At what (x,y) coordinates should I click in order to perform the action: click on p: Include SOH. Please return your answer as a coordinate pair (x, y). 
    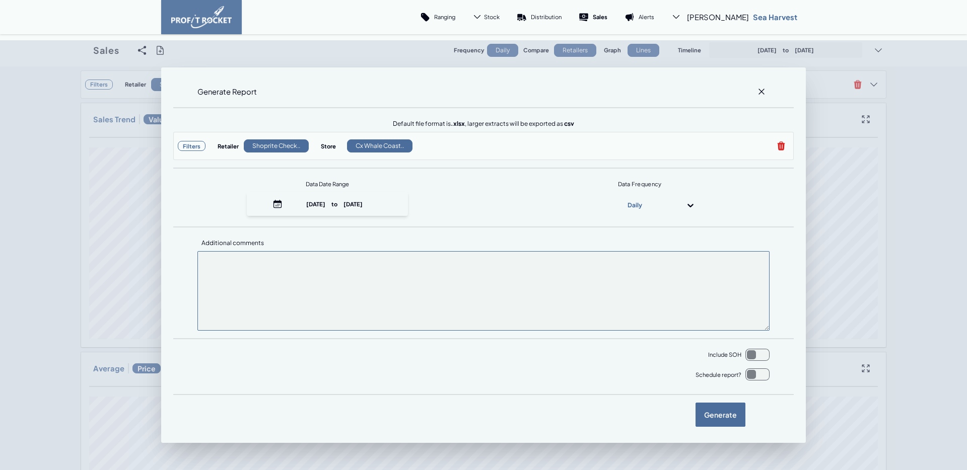
    Looking at the image, I should click on (724, 354).